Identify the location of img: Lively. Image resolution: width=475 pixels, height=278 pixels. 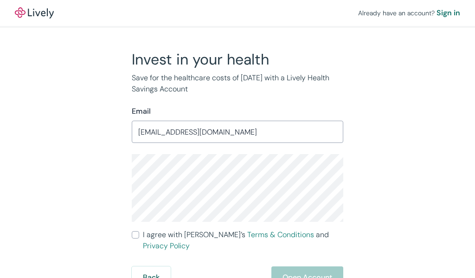
(34, 13).